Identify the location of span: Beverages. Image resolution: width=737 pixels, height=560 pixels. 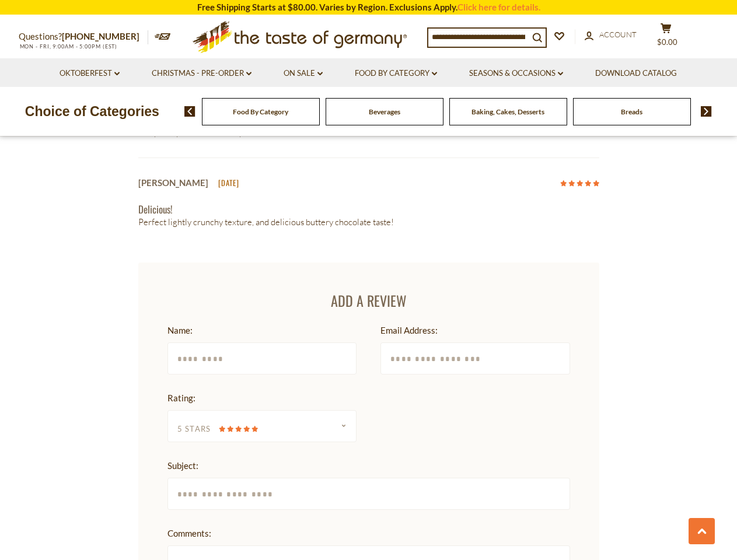
(385, 111).